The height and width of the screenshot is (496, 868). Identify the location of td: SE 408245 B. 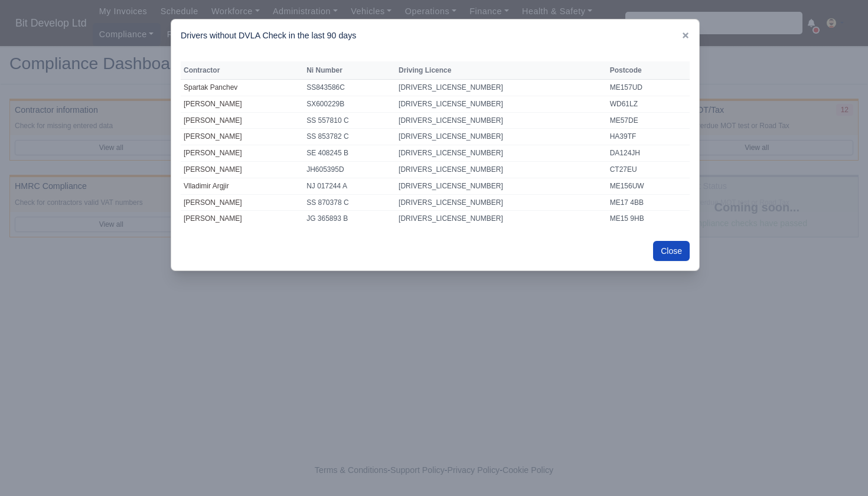
(349, 154).